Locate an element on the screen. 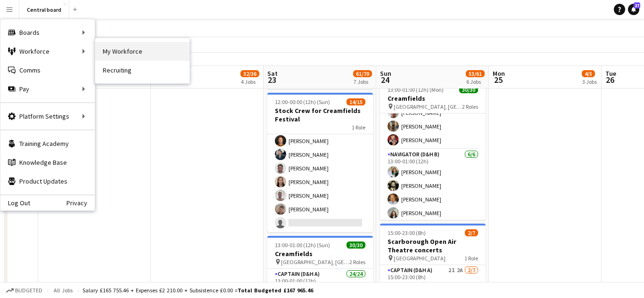 This screenshot has height=298, width=644. div: 6 Jobs is located at coordinates (475, 82).